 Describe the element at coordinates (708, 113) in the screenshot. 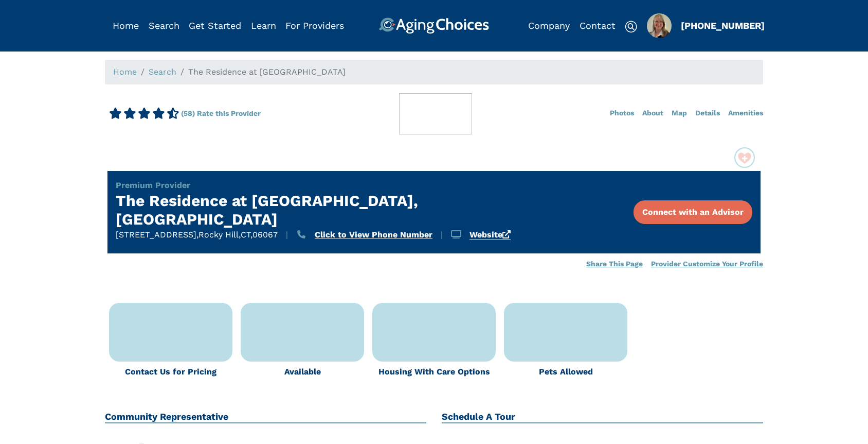

I see `a: Details` at that location.